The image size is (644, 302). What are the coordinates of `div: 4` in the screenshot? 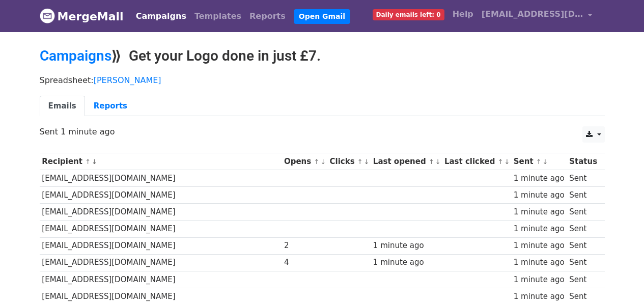 It's located at (305, 262).